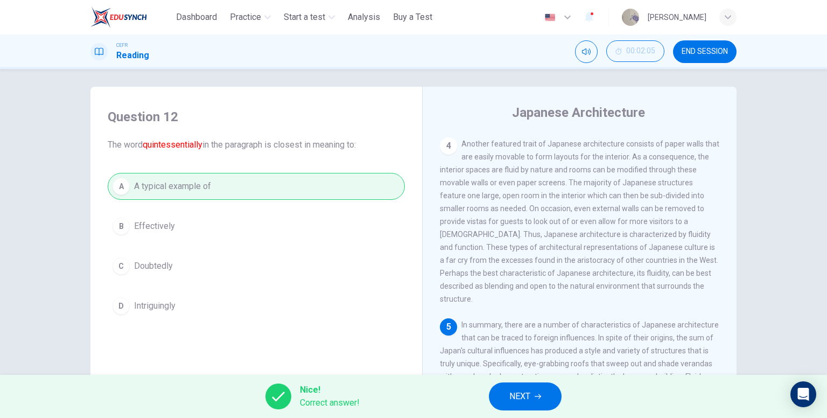 This screenshot has height=418, width=827. Describe the element at coordinates (246, 17) in the screenshot. I see `span: Practice` at that location.